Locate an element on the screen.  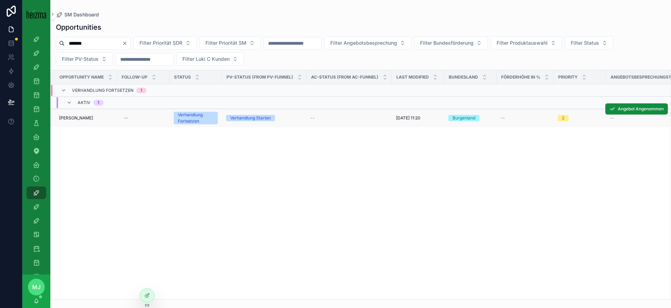
span: Filter Produktauswahl is located at coordinates (522, 43).